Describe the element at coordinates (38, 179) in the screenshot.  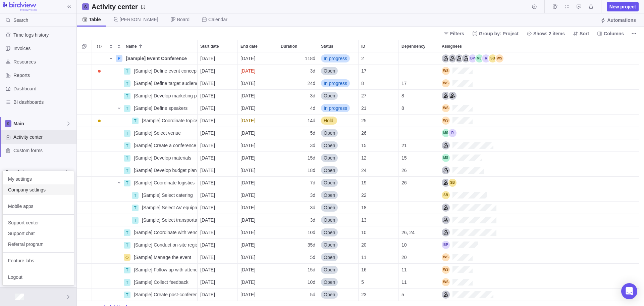
I see `a: My settings` at that location.